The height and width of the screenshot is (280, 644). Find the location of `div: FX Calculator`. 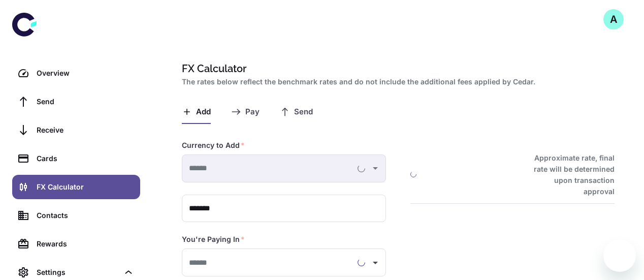

div: FX Calculator is located at coordinates (85, 187).